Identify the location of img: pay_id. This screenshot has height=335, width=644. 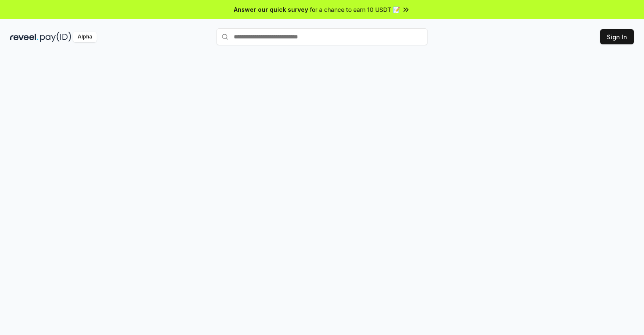
(56, 37).